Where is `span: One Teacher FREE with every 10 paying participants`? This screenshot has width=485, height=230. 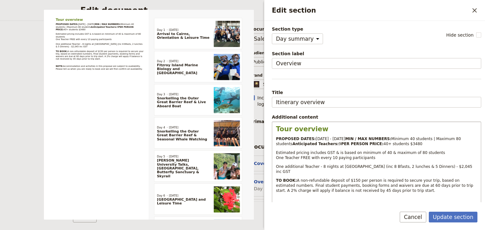
span: One Teacher FREE with every 10 paying participants is located at coordinates (326, 158).